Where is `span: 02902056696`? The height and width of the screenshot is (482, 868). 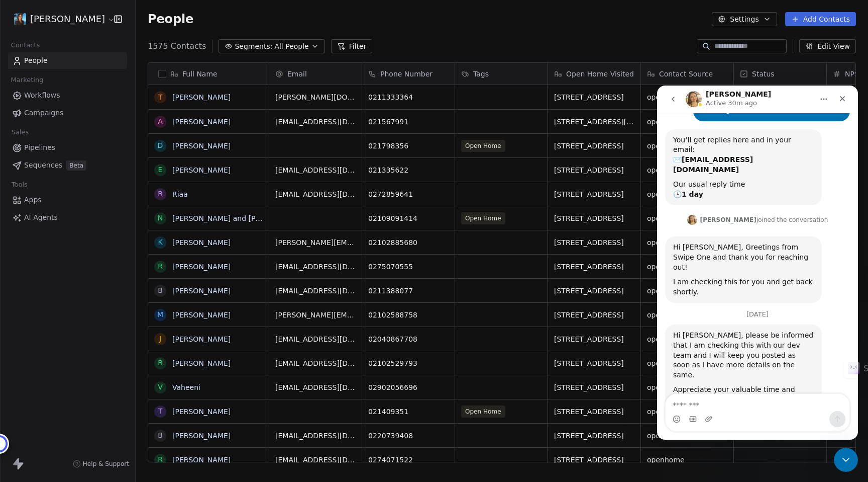 span: 02902056696 is located at coordinates (408, 388).